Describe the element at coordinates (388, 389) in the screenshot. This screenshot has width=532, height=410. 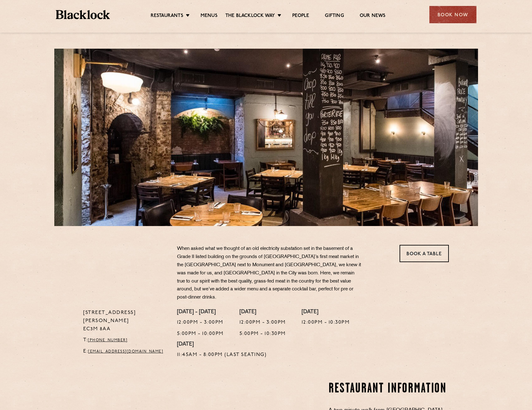
I see `h2: Restaurant Information` at that location.